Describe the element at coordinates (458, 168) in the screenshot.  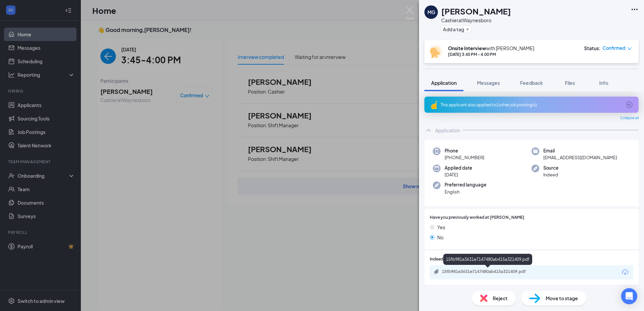
I see `span: Applied date` at that location.